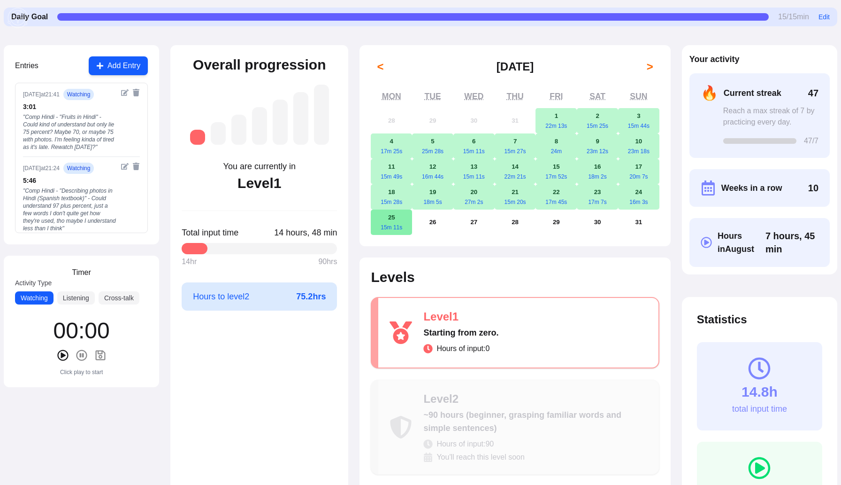 This screenshot has height=485, width=841. Describe the element at coordinates (433, 121) in the screenshot. I see `button: July 29, 2025` at that location.